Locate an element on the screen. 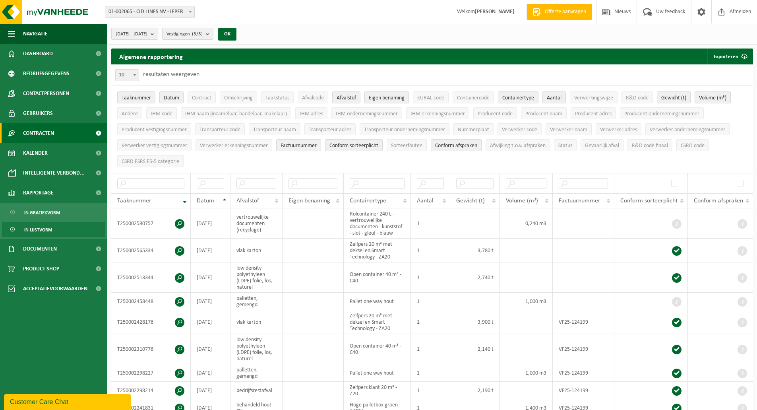 This screenshot has width=757, height=410. span: IHM ondernemingsnummer is located at coordinates (367, 114).